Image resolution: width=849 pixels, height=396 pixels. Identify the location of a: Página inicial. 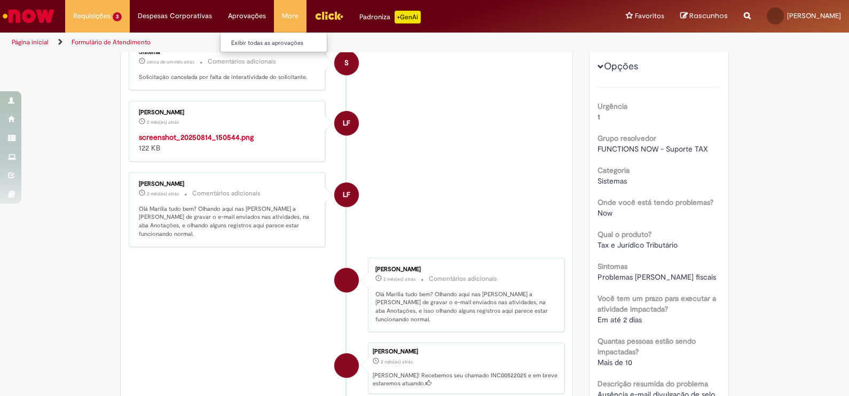
(30, 42).